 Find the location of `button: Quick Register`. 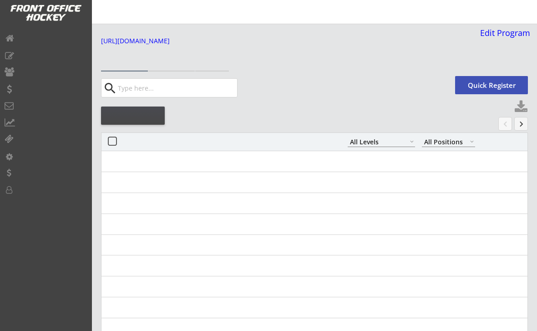

button: Quick Register is located at coordinates (491, 85).